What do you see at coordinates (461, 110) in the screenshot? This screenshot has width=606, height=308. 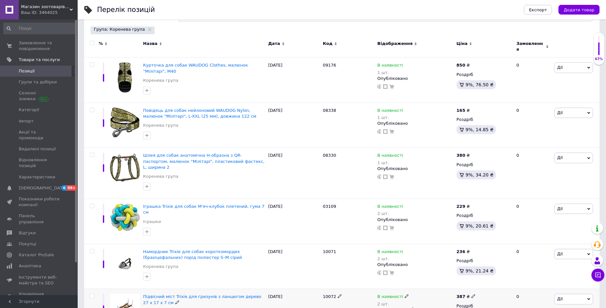 I see `b: 165` at bounding box center [461, 110].